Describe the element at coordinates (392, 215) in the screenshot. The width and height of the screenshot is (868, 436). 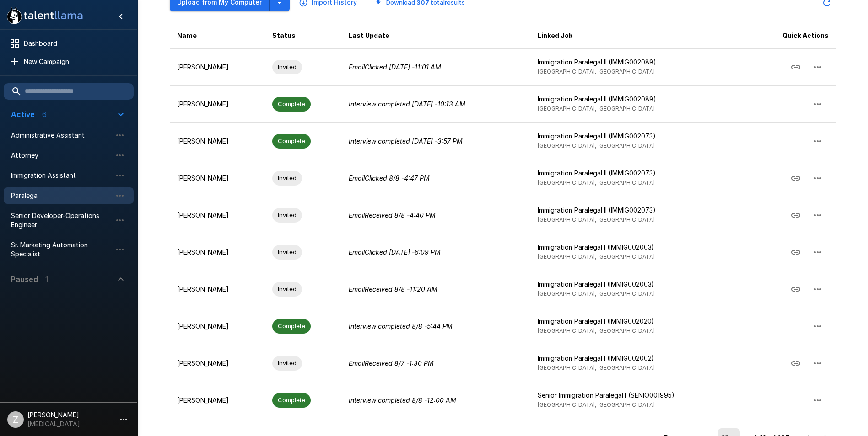
I see `i: Email Received 8/8 - 4:40 PM` at that location.